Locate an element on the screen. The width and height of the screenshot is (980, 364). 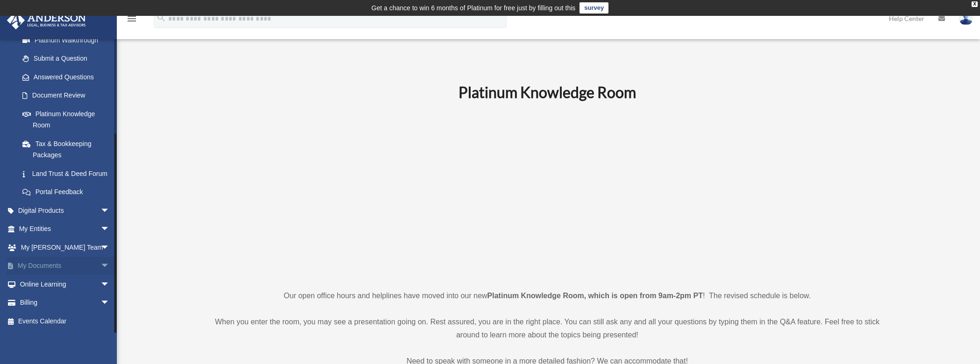
a: survey is located at coordinates (594, 8).